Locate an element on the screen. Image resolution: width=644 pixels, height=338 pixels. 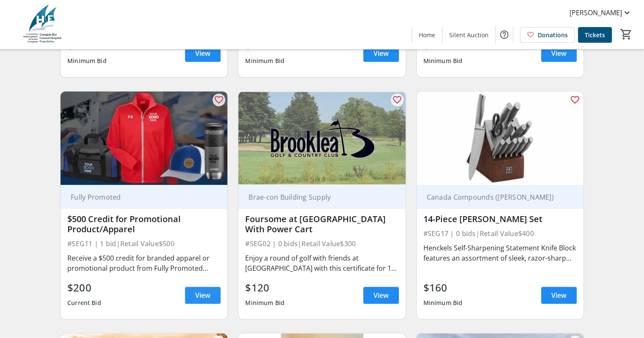
button: Help is located at coordinates (504, 35).